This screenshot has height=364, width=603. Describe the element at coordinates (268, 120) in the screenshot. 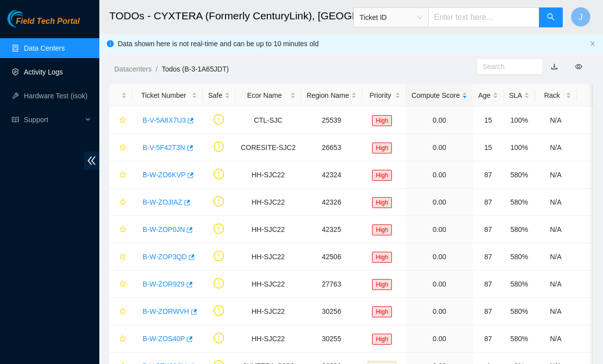

I see `td: CTL-SJC` at that location.